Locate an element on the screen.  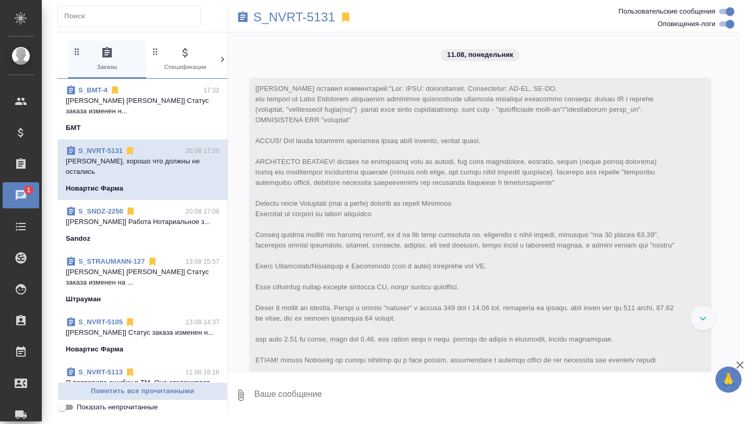
p: БМТ is located at coordinates (73, 128).